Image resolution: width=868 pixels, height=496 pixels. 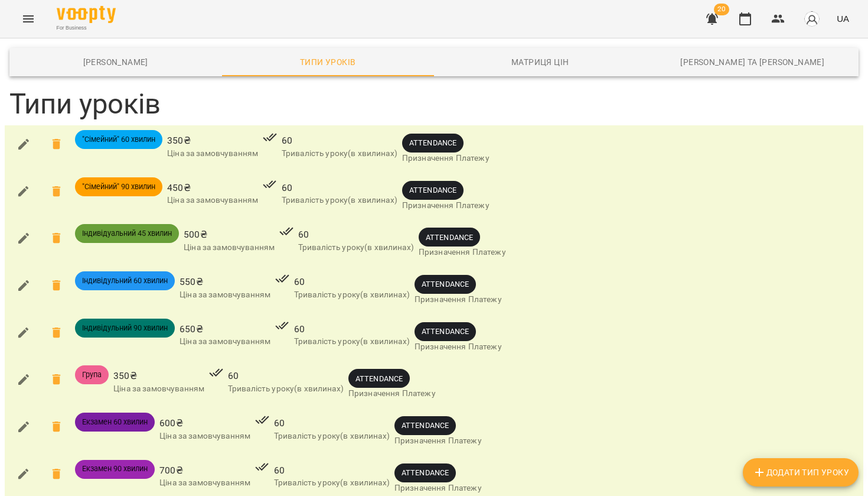 I want to click on span: UA, so click(x=843, y=18).